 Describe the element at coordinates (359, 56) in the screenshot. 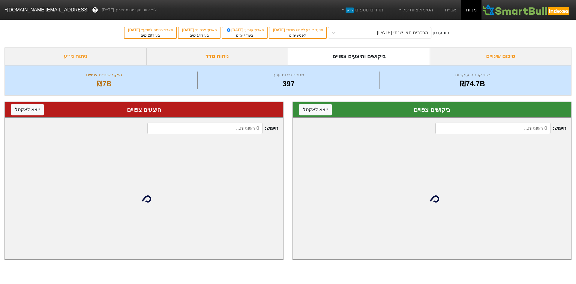

I see `div: ביקושים והיצעים צפויים` at that location.